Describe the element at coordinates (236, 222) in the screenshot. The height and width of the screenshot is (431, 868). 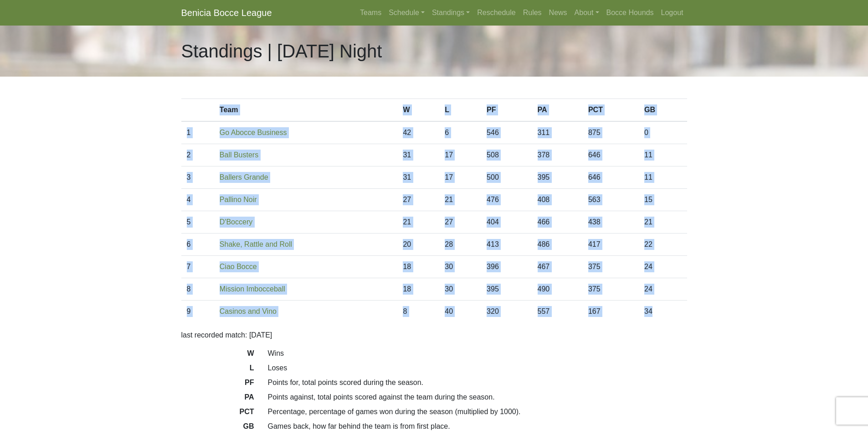
I see `a: D'Boccery` at that location.